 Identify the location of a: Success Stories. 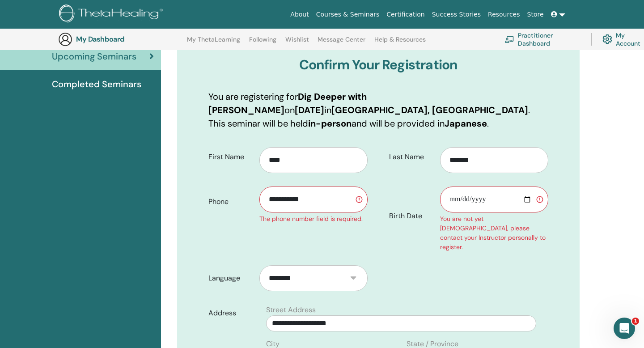
(456, 14).